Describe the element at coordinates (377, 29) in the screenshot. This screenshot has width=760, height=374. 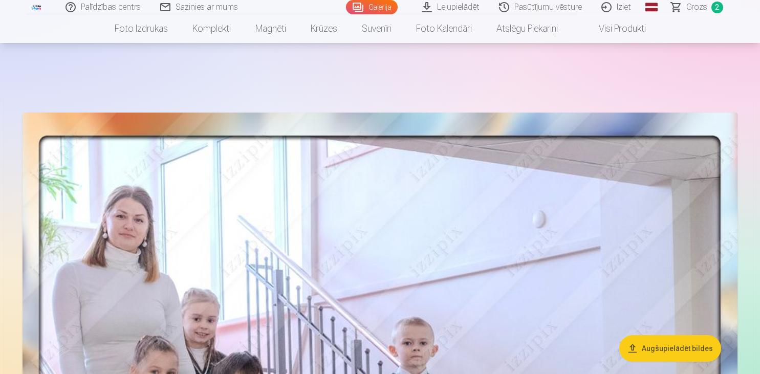
I see `a: Suvenīri` at that location.